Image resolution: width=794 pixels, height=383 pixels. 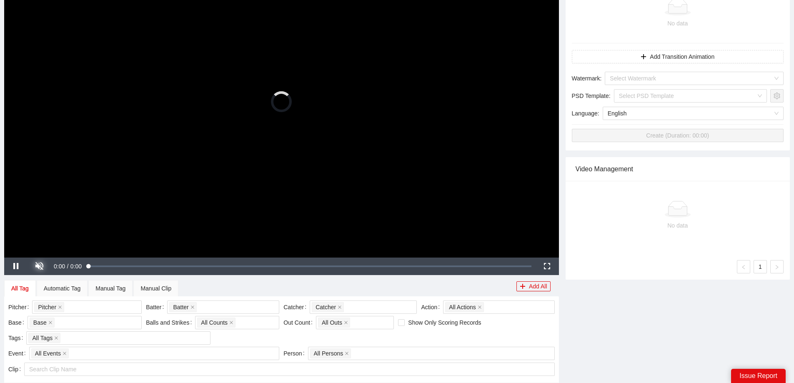 What do you see at coordinates (591, 96) in the screenshot?
I see `span: PSD Template :` at bounding box center [591, 96].